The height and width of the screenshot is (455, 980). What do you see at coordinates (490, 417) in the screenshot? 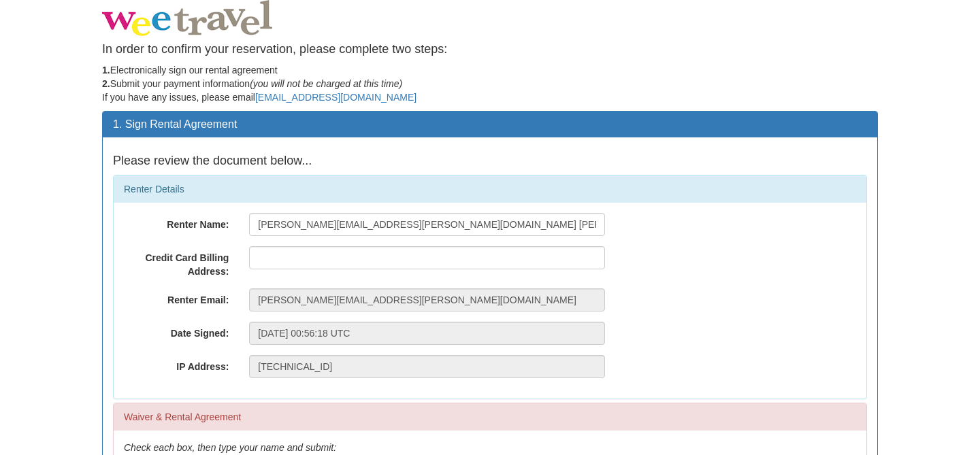
I see `div: Waiver & Rental Agreement` at bounding box center [490, 417].